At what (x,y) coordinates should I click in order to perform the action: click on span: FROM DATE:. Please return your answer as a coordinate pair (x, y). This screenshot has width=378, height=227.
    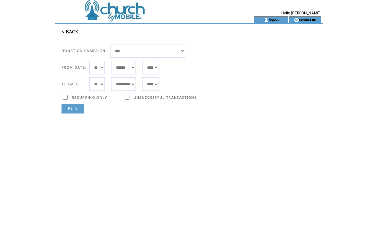
    Looking at the image, I should click on (74, 68).